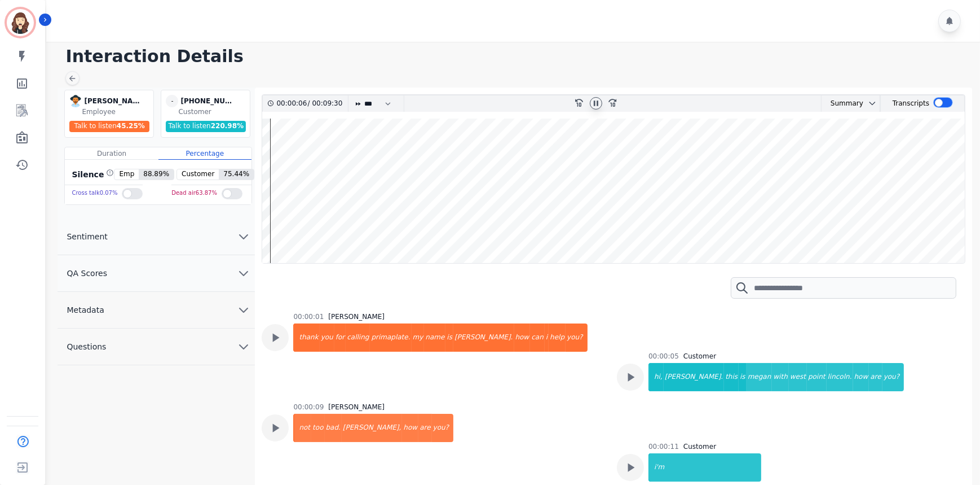 The height and width of the screenshot is (485, 980). Describe the element at coordinates (798, 377) in the screenshot. I see `div: west` at that location.